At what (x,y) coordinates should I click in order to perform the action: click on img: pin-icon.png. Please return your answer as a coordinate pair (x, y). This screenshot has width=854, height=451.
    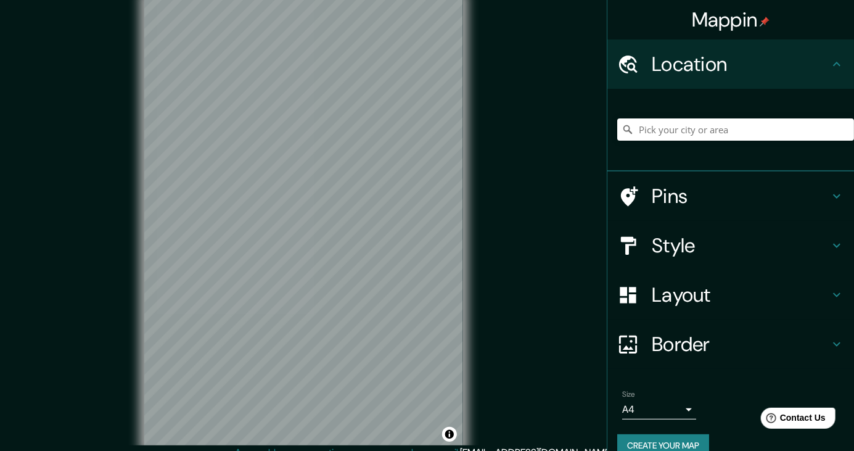
    Looking at the image, I should click on (765, 22).